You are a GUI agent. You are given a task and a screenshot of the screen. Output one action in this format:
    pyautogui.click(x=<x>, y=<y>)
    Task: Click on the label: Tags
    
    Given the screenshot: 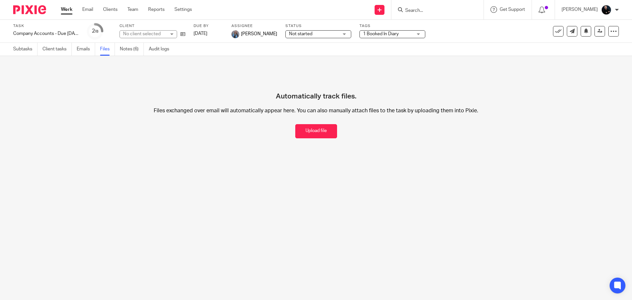 What is the action you would take?
    pyautogui.click(x=392, y=26)
    